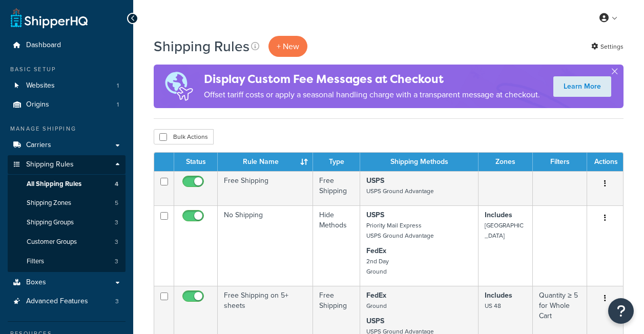 The image size is (644, 334). Describe the element at coordinates (376, 306) in the screenshot. I see `small: Ground` at that location.